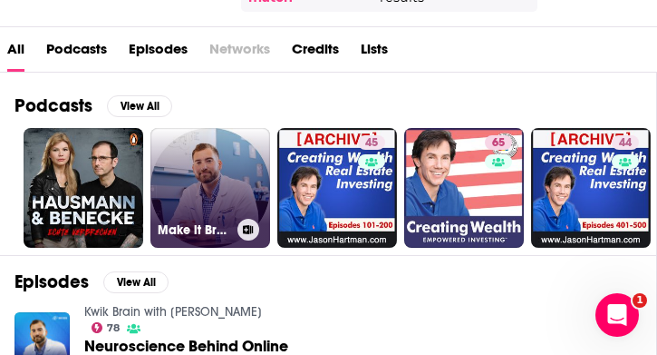  I want to click on span: 78, so click(113, 327).